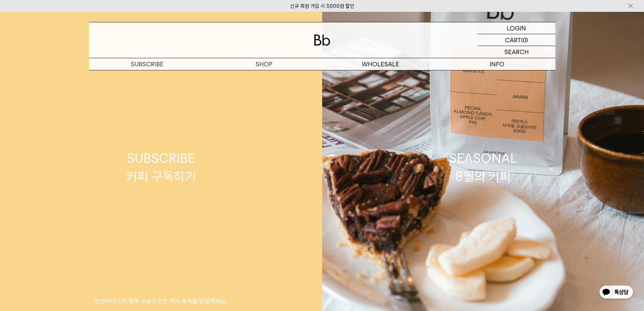  I want to click on a: SUBSCRIBE, so click(147, 64).